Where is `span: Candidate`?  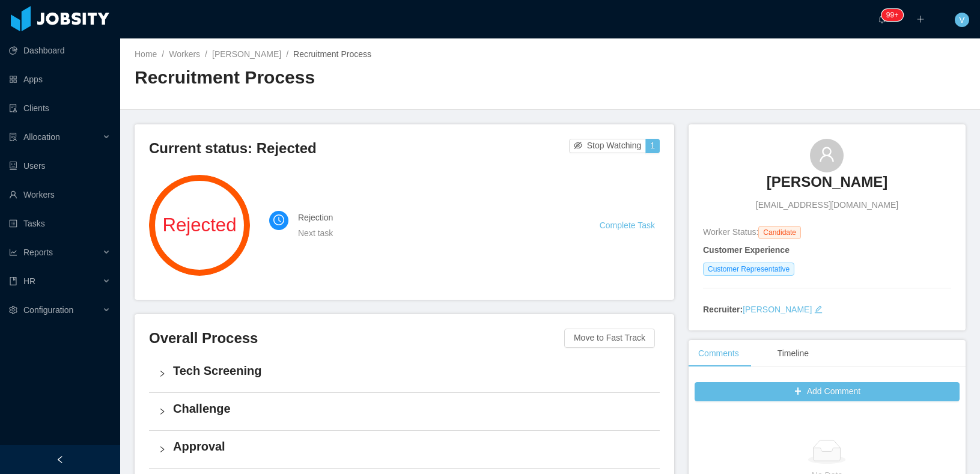 span: Candidate is located at coordinates (780, 232).